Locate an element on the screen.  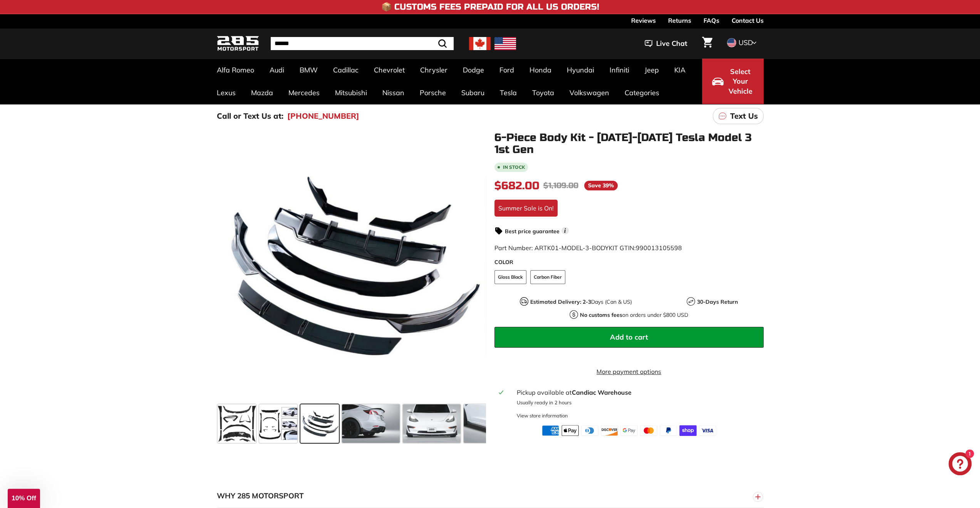
strong: Estimated Delivery: 2-3 is located at coordinates (561, 301).